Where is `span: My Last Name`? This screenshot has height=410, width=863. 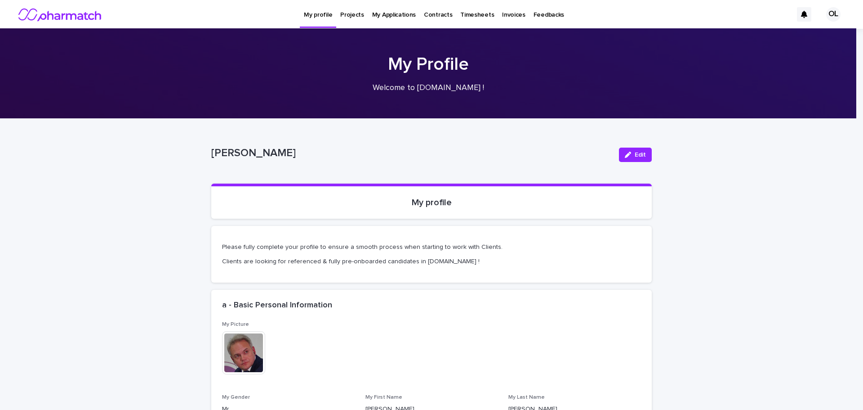
span: My Last Name is located at coordinates (527, 397).